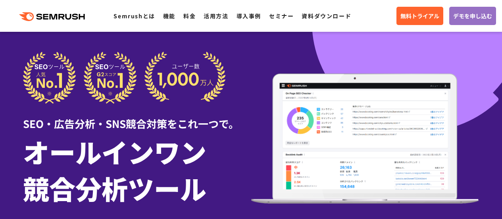 The width and height of the screenshot is (502, 219). What do you see at coordinates (134, 16) in the screenshot?
I see `a: Semrushとは` at bounding box center [134, 16].